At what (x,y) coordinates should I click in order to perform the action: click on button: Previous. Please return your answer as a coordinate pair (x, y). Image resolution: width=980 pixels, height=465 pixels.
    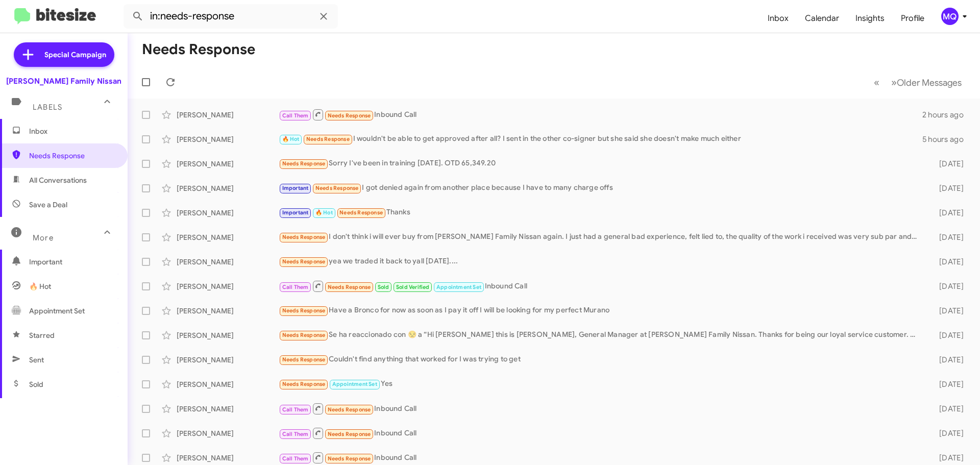
    Looking at the image, I should click on (876, 82).